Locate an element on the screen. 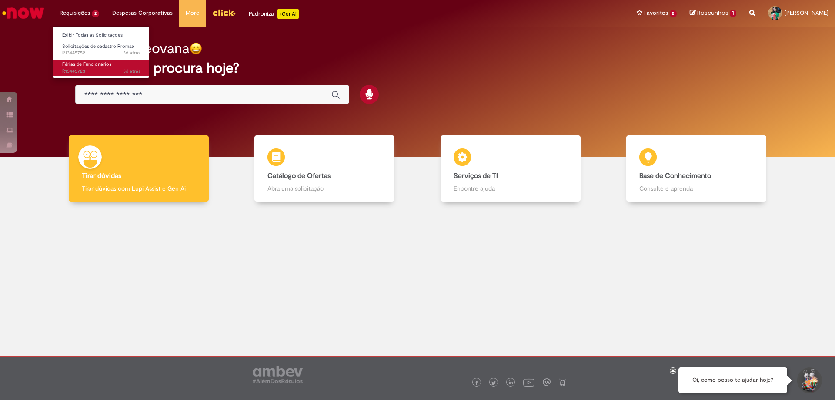 This screenshot has width=835, height=400. a: Exibir Todas as Solicitações is located at coordinates (101, 35).